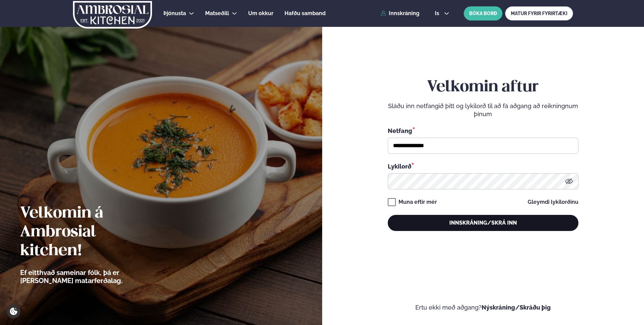 Image resolution: width=644 pixels, height=325 pixels. What do you see at coordinates (516, 307) in the screenshot?
I see `a: Nýskráning/Skráðu þig` at bounding box center [516, 307].